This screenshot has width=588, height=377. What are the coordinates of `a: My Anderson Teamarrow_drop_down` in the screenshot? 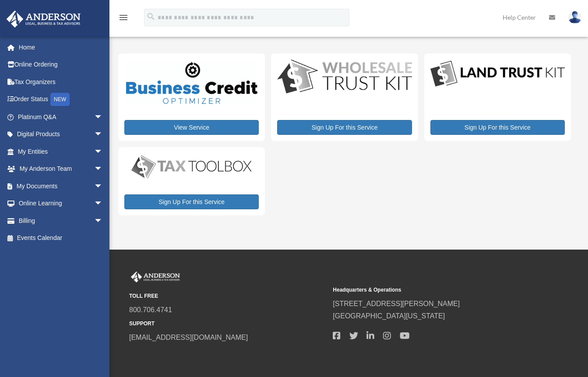 It's located at (61, 169).